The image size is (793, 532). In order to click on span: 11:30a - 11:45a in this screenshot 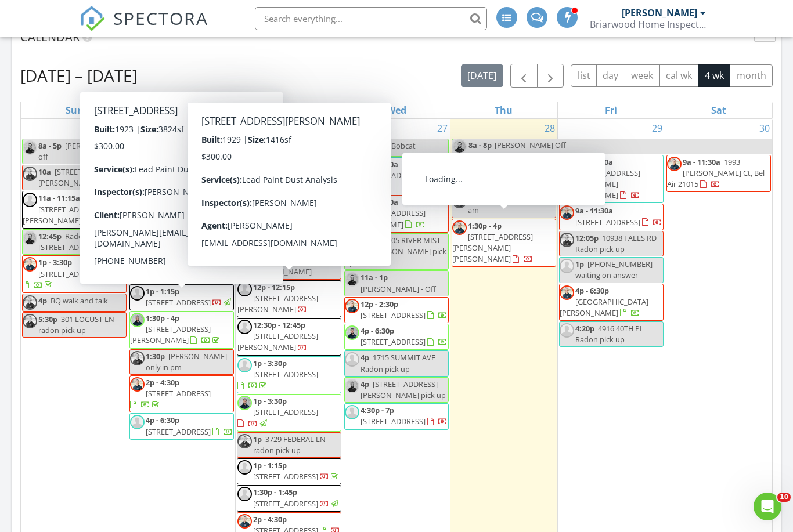, I will do `click(172, 237)`.